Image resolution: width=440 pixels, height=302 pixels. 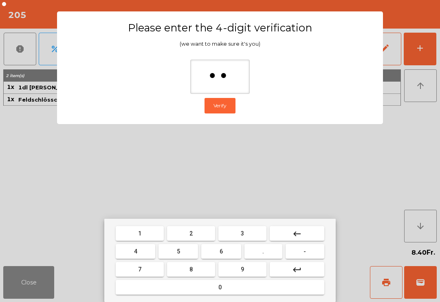 What do you see at coordinates (220, 287) in the screenshot?
I see `span: 0` at bounding box center [220, 287].